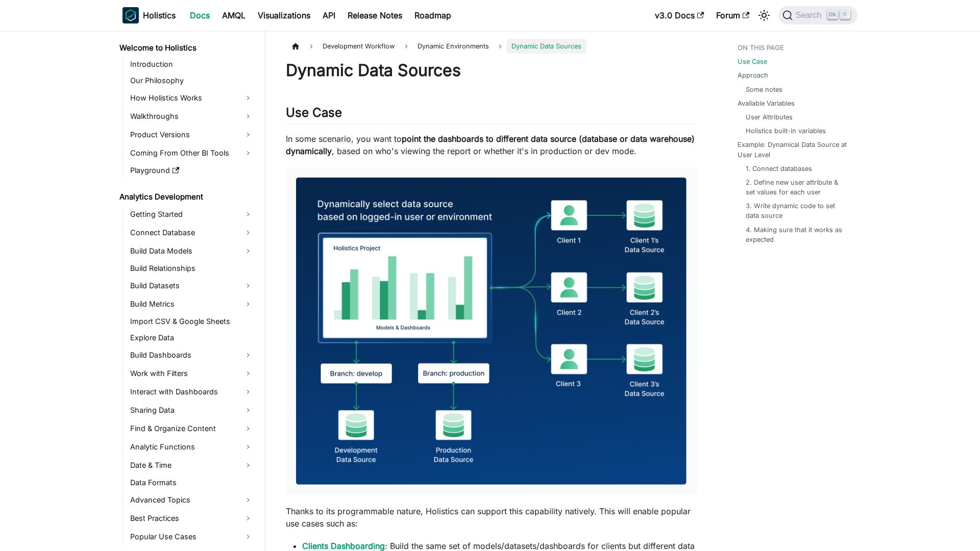 This screenshot has height=551, width=980. What do you see at coordinates (785, 131) in the screenshot?
I see `a: Holistics built-in variables` at bounding box center [785, 131].